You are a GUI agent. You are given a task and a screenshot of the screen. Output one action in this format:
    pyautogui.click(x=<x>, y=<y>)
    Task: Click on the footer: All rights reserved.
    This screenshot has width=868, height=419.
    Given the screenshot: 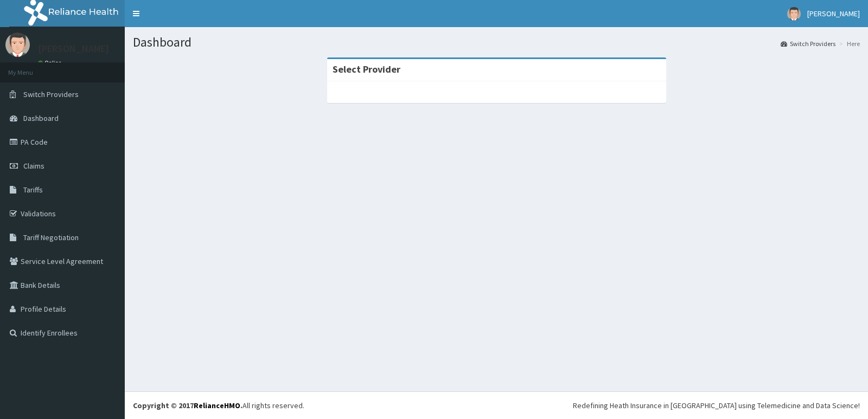 What is the action you would take?
    pyautogui.click(x=496, y=405)
    